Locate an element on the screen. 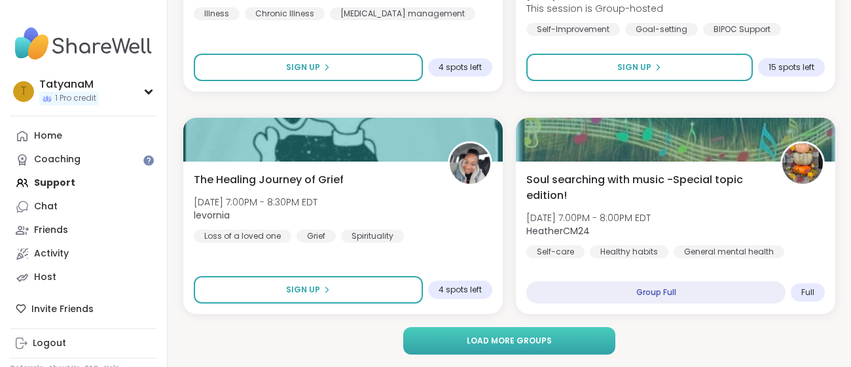 Image resolution: width=851 pixels, height=367 pixels. span: This session is Group-hosted is located at coordinates (594, 9).